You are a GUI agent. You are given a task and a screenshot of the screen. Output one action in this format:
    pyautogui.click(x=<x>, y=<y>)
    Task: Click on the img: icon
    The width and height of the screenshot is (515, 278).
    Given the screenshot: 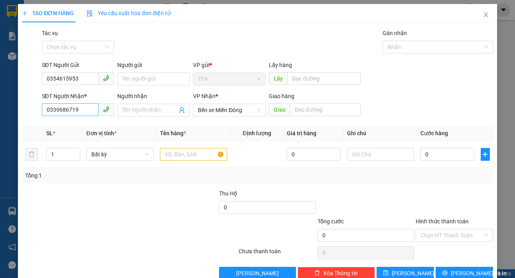 What is the action you would take?
    pyautogui.click(x=90, y=14)
    